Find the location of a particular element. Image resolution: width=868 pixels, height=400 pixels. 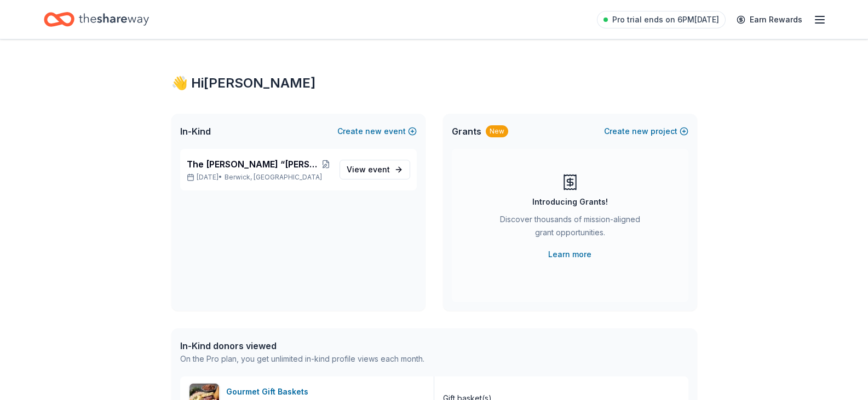

div: In-Kind donors viewed is located at coordinates (302, 346).